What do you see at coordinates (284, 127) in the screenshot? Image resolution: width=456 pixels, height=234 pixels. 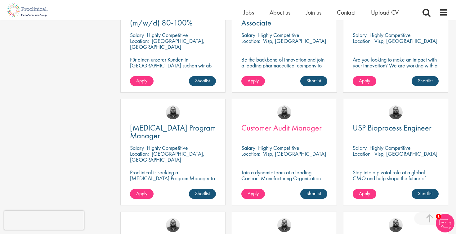 I see `a: Customer Audit Manager` at bounding box center [284, 127].